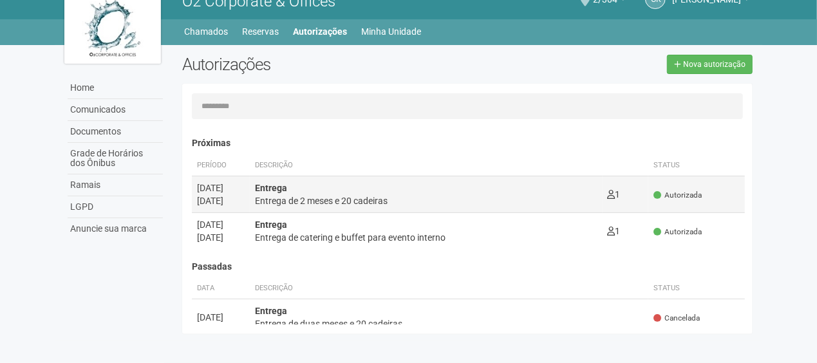 The height and width of the screenshot is (363, 817). I want to click on div: Entrega de 2 meses e 20 cadeiras, so click(426, 201).